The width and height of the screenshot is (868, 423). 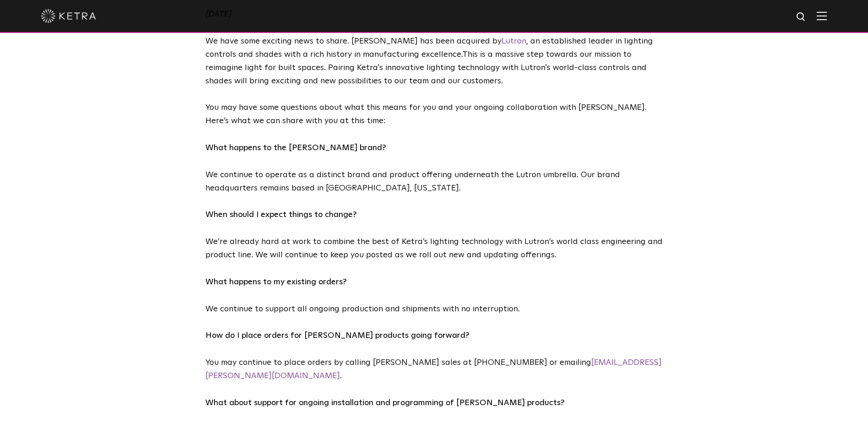 I want to click on span: We’re already hard at work to combine the best of Ketra’s lighting technology with Lutron’s world..., so click(x=434, y=248).